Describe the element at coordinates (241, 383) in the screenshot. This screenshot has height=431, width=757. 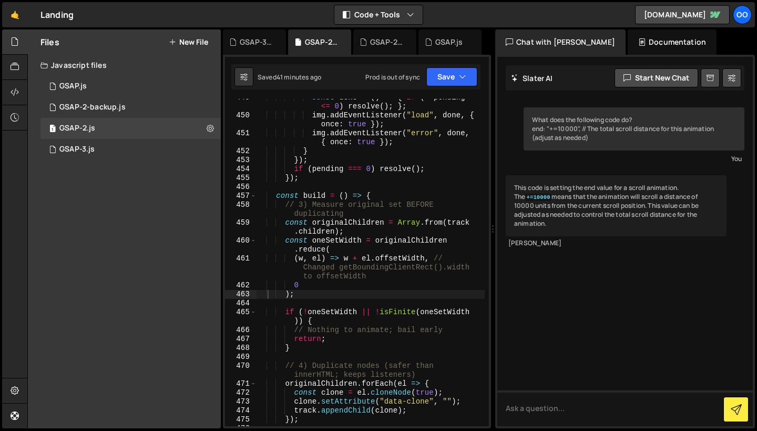
I see `div: 471` at that location.